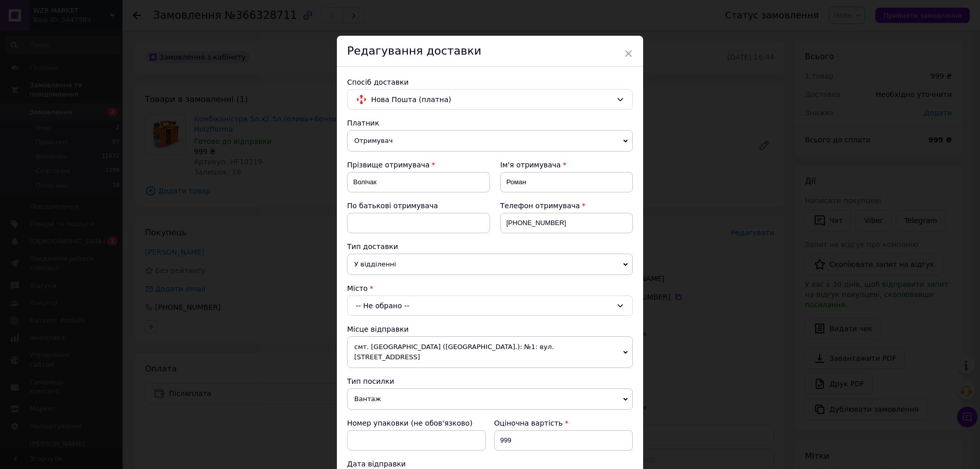 The width and height of the screenshot is (980, 469). I want to click on span: Платник, so click(363, 123).